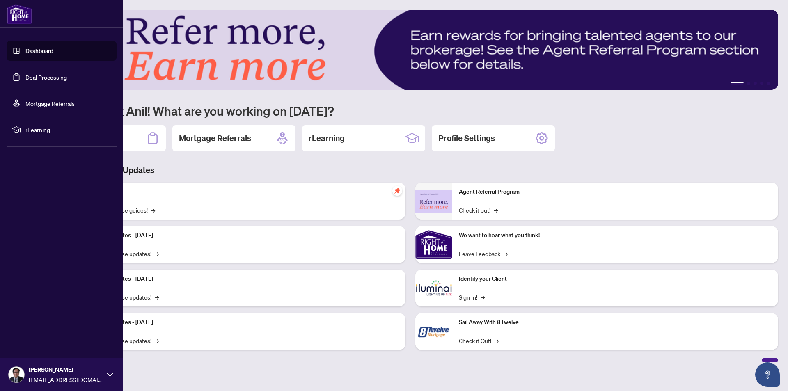 This screenshot has height=391, width=788. What do you see at coordinates (467, 138) in the screenshot?
I see `h2: Profile Settings` at bounding box center [467, 138].